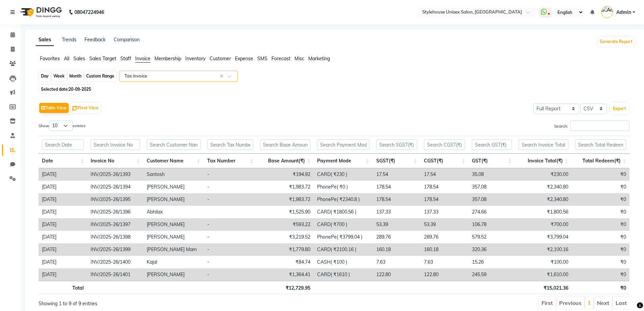  I want to click on td: PhonePe( ₹0 ), so click(343, 187).